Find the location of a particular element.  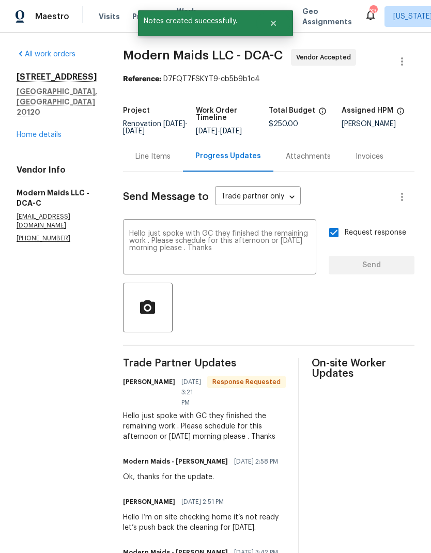

span: $250.00 is located at coordinates (283, 124).